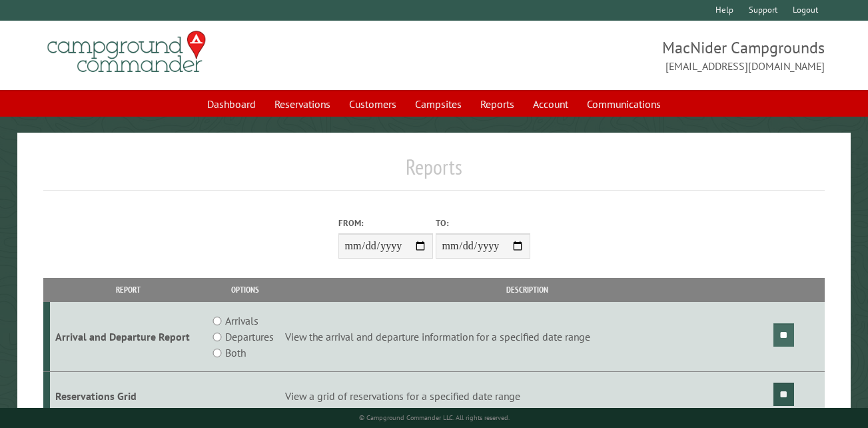  What do you see at coordinates (386, 222) in the screenshot?
I see `label: From:` at bounding box center [386, 222].